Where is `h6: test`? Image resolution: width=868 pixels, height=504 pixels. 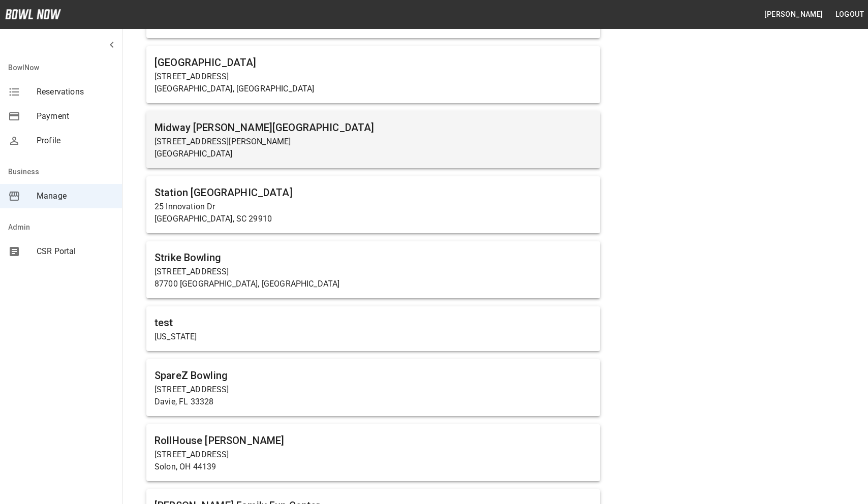 h6: test is located at coordinates (373, 323).